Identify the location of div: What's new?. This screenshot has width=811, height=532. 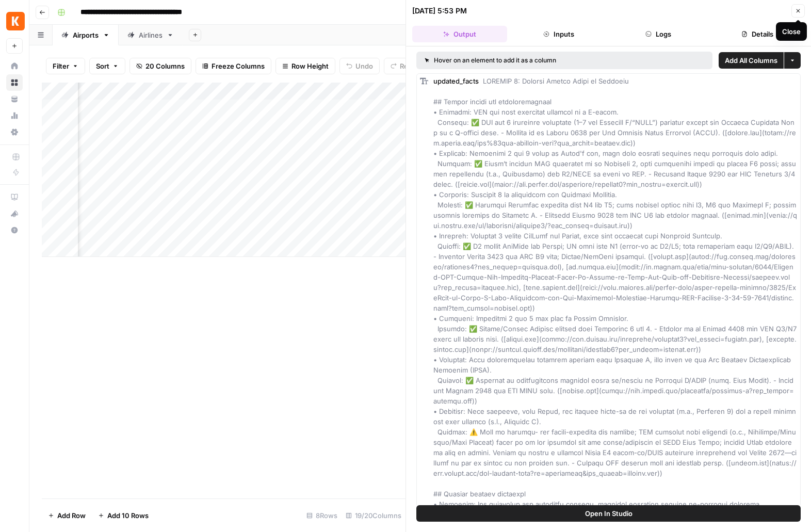
(14, 214).